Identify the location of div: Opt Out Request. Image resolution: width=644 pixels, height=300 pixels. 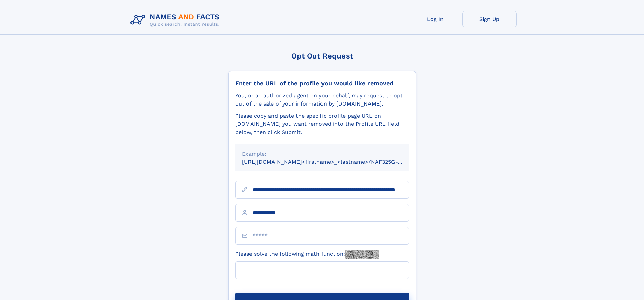
(322, 56).